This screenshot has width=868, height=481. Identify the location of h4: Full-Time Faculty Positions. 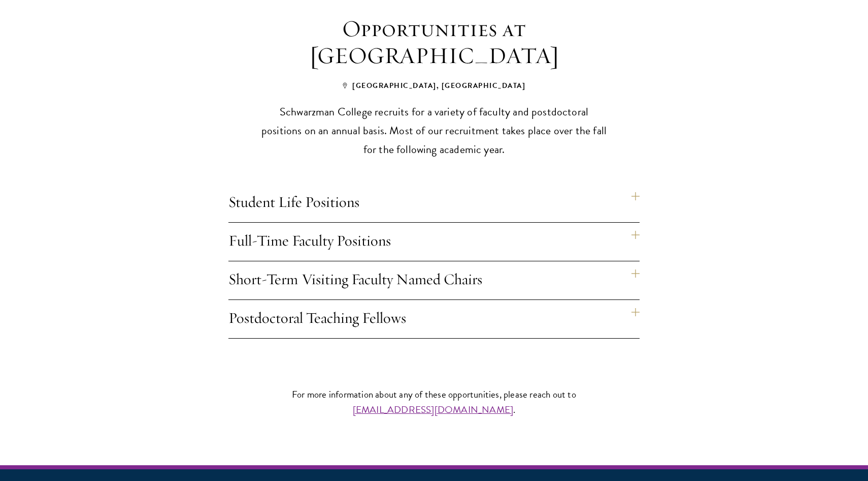
(434, 241).